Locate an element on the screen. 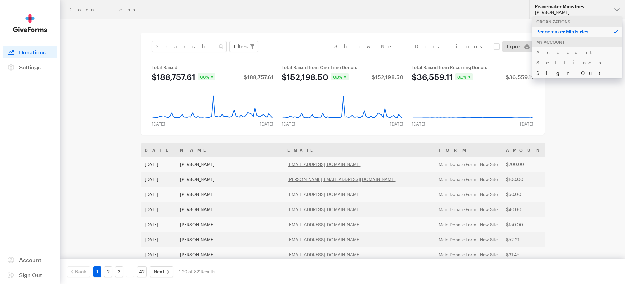  div: Organizations is located at coordinates (577, 22).